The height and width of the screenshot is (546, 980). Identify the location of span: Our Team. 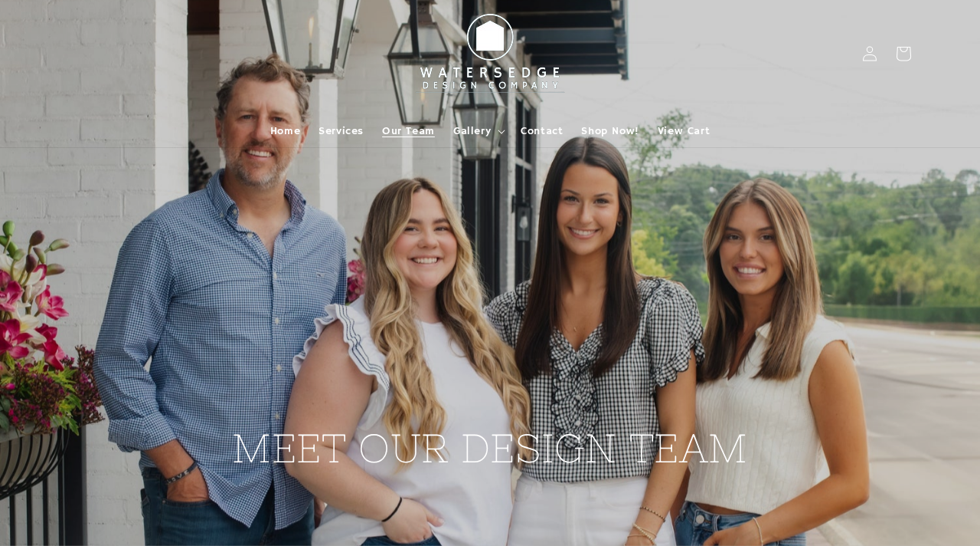
(408, 131).